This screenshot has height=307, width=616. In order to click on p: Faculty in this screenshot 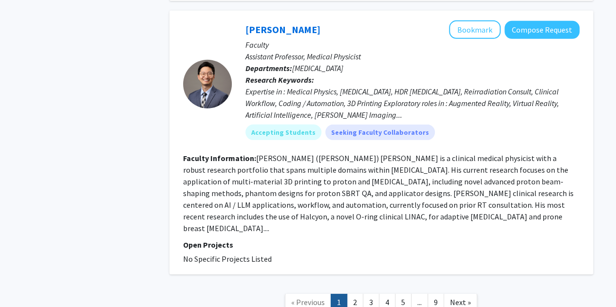, I will do `click(412, 45)`.